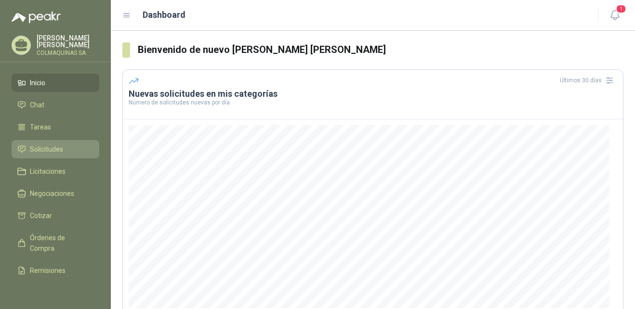 The image size is (635, 309). What do you see at coordinates (164, 15) in the screenshot?
I see `h1: Dashboard` at bounding box center [164, 15].